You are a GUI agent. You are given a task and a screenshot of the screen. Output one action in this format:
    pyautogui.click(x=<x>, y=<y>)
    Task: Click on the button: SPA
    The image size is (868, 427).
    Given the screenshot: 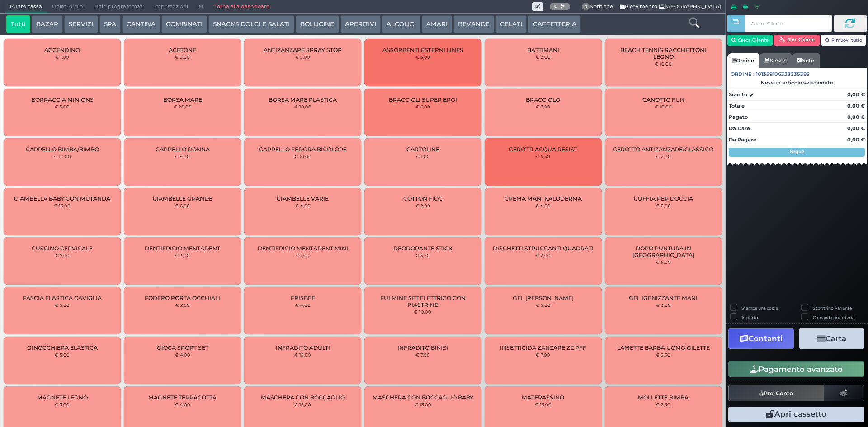 What is the action you would take?
    pyautogui.click(x=110, y=24)
    